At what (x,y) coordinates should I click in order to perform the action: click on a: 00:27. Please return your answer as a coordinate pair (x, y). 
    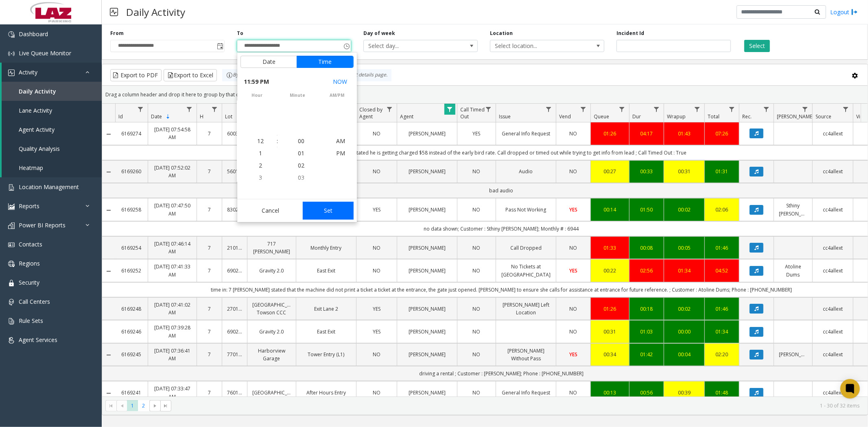
    Looking at the image, I should click on (610, 171).